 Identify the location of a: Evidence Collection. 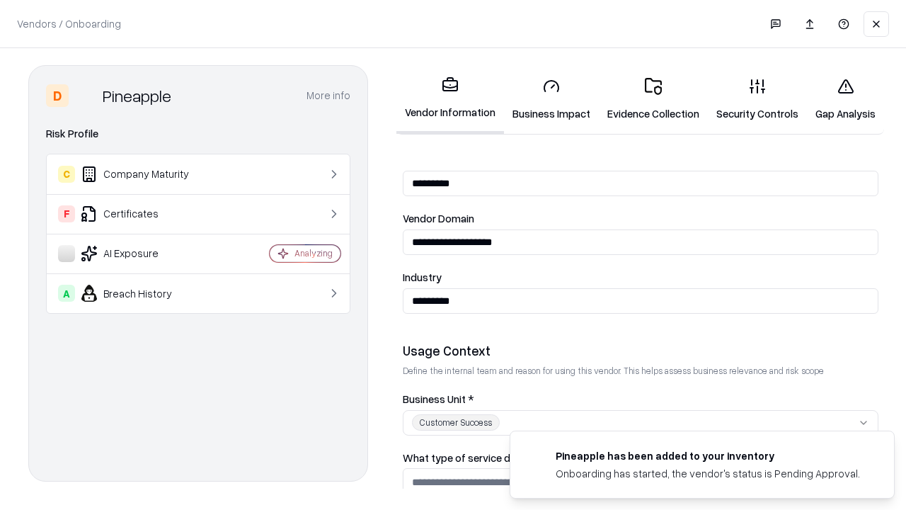
(653, 99).